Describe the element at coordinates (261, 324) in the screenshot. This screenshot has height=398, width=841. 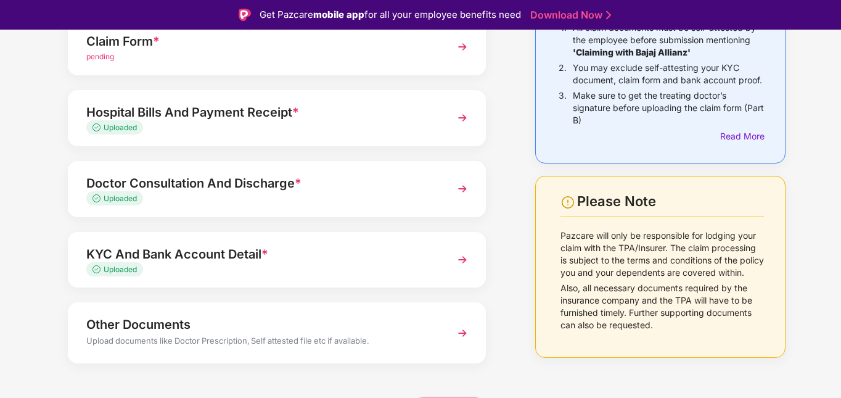
I see `div: Other Documents` at that location.